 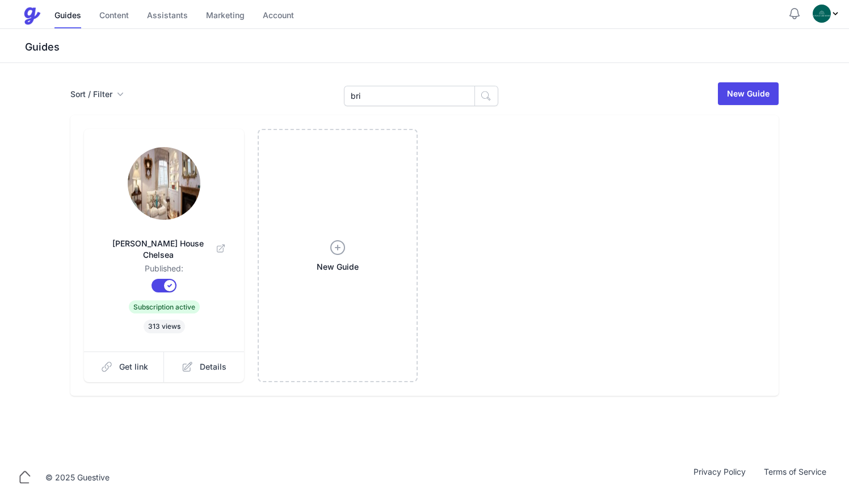 I want to click on a: Assistants, so click(x=167, y=16).